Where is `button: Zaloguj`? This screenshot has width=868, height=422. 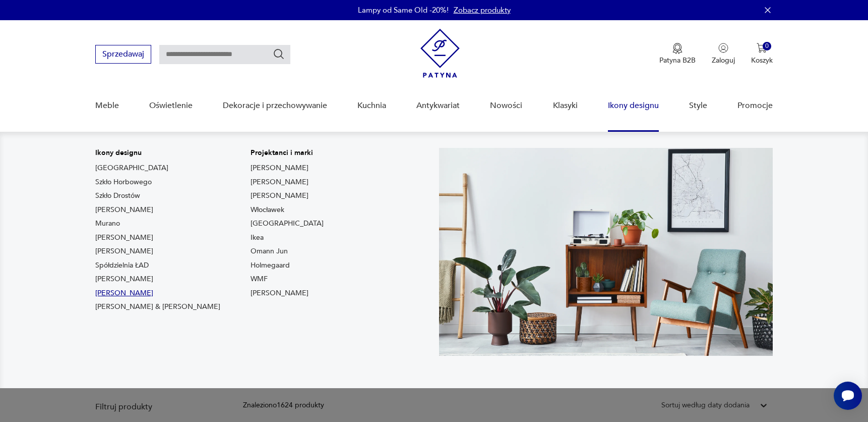 button: Zaloguj is located at coordinates (724, 54).